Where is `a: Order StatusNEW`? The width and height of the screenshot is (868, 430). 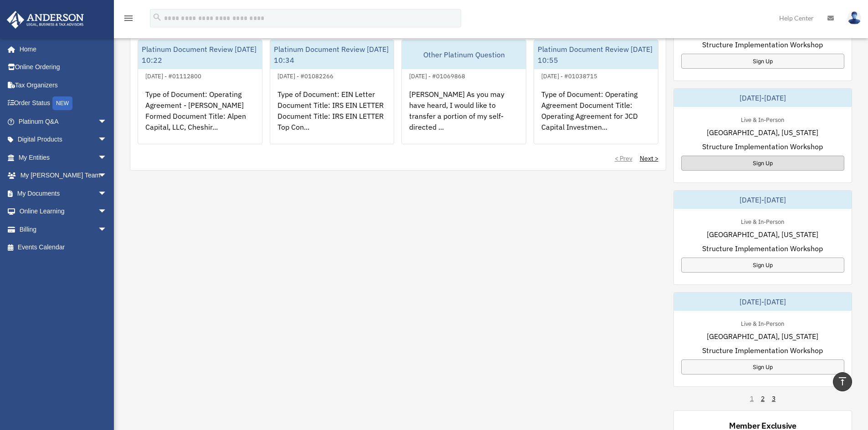
a: Order StatusNEW is located at coordinates (63, 103).